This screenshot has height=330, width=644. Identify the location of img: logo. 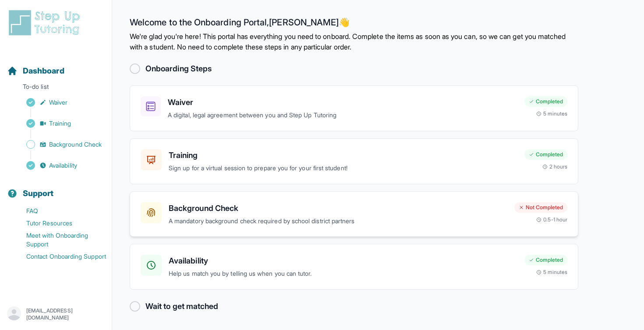
(46, 23).